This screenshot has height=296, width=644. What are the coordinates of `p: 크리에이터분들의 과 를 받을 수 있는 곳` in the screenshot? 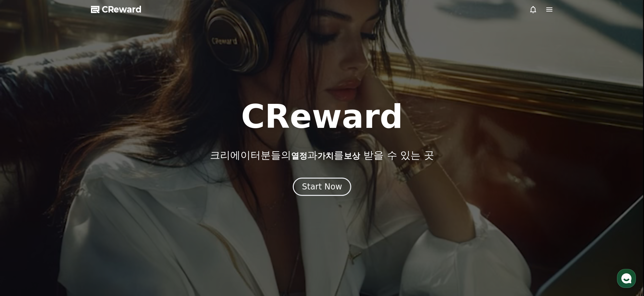 It's located at (322, 155).